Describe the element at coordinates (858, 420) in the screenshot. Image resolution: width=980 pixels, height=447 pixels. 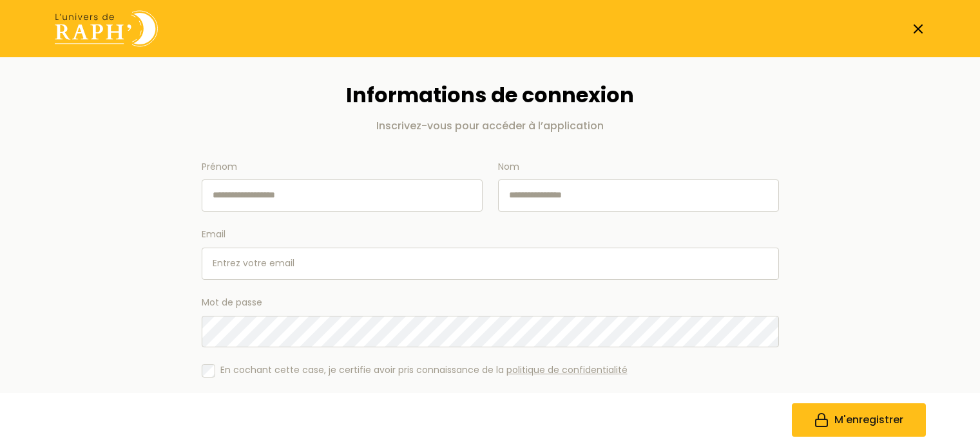
I see `button: M'enregistrer` at that location.